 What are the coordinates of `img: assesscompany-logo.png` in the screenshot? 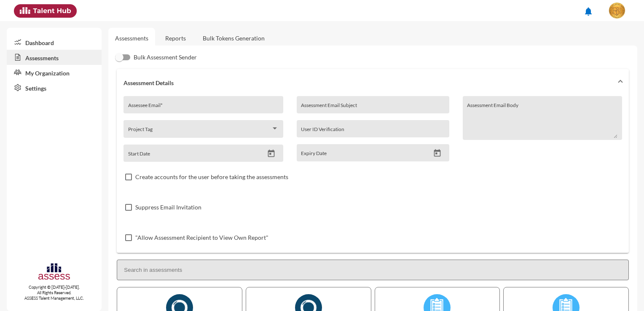 It's located at (54, 272).